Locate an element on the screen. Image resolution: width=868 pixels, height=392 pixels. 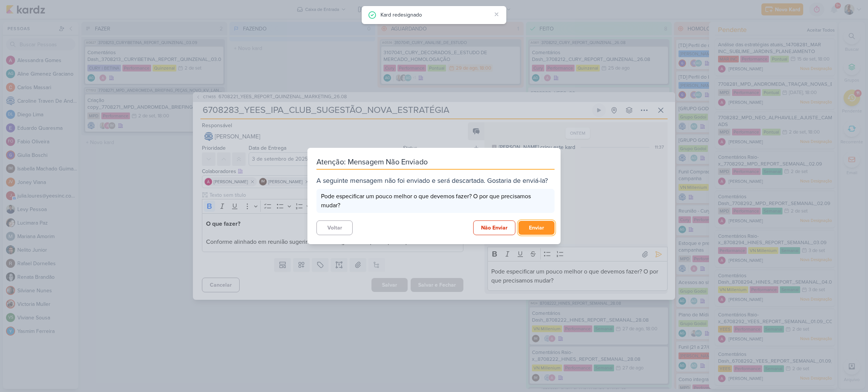
div: A seguinte mensagem não foi enviado e será descartada. Gostaria de enviá-la? is located at coordinates (435, 180).